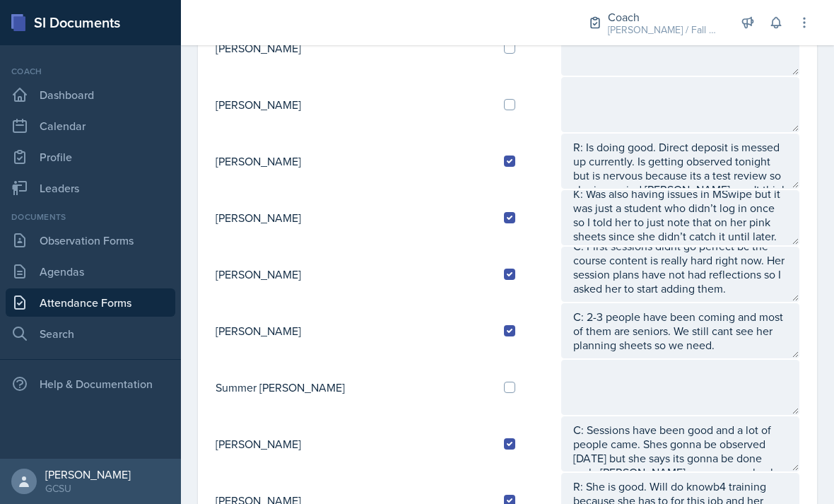 The width and height of the screenshot is (834, 504). What do you see at coordinates (90, 302) in the screenshot?
I see `a: Attendance Forms` at bounding box center [90, 302].